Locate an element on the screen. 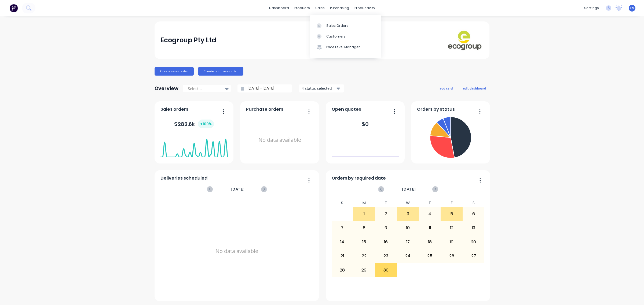 The width and height of the screenshot is (644, 305). div: 16 is located at coordinates (386, 242).